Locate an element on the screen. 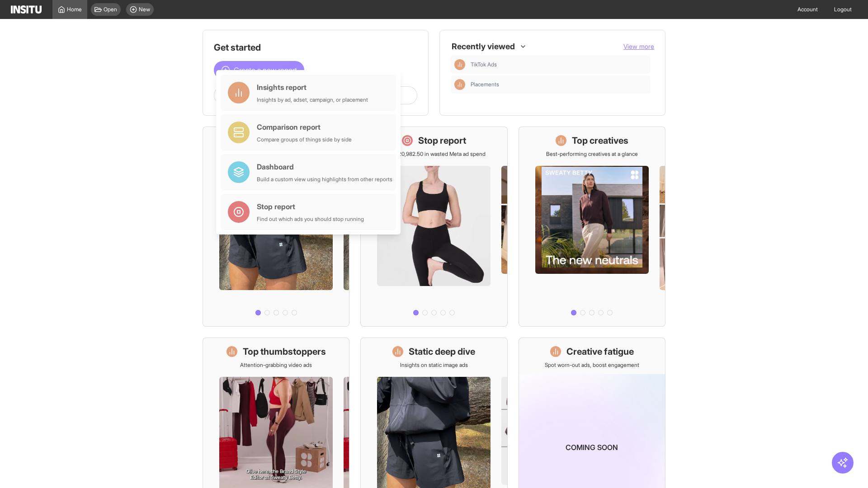 This screenshot has width=868, height=488. div: Build a custom view using highlights from other reports is located at coordinates (325, 180).